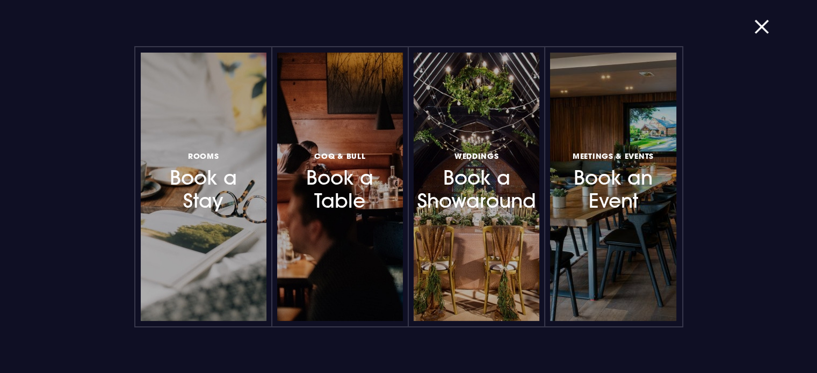 The image size is (817, 373). I want to click on span: Meetings & Events, so click(613, 156).